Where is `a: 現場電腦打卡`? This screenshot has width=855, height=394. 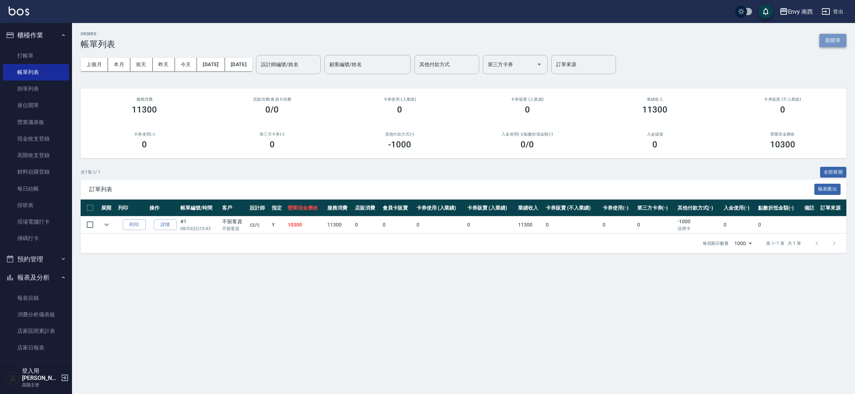
a: 現場電腦打卡 is located at coordinates (36, 222).